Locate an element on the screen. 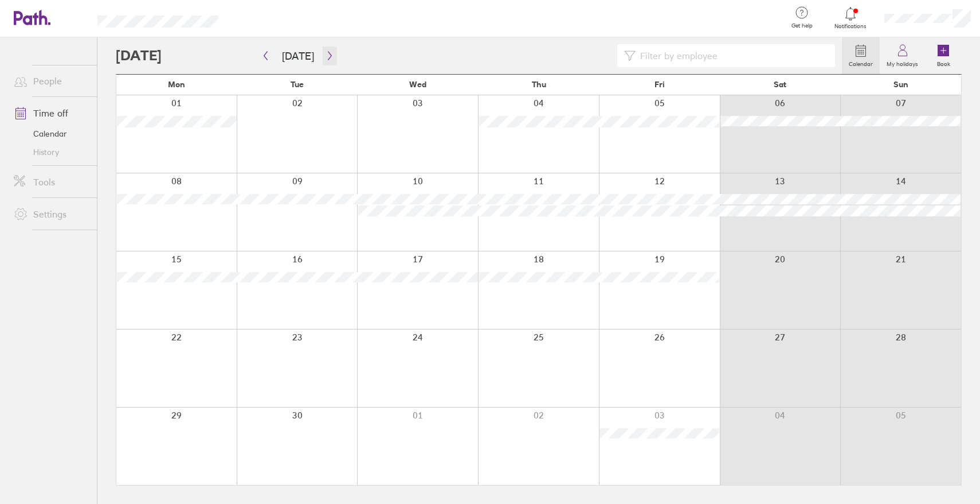 Image resolution: width=980 pixels, height=504 pixels. span: Thu is located at coordinates (539, 85).